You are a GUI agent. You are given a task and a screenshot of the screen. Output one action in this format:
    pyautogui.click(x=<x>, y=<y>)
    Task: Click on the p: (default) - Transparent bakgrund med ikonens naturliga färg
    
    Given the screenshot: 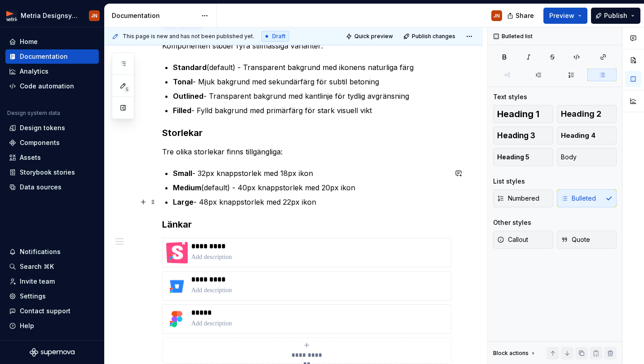 What is the action you would take?
    pyautogui.click(x=310, y=67)
    